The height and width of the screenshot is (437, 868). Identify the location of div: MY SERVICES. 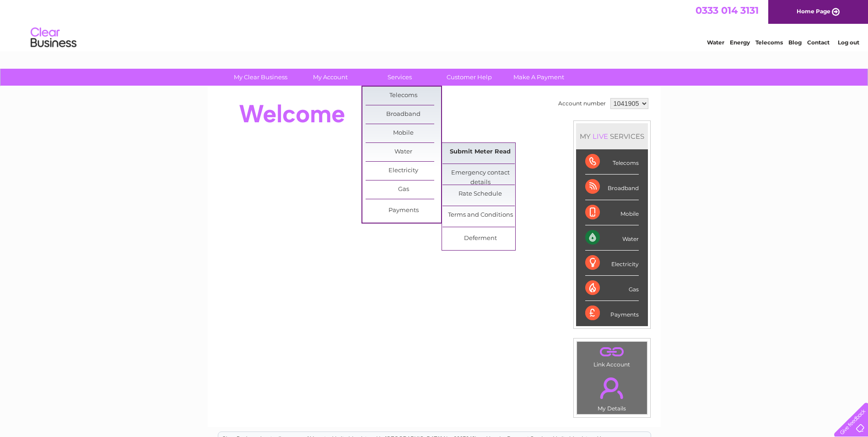
(612, 136).